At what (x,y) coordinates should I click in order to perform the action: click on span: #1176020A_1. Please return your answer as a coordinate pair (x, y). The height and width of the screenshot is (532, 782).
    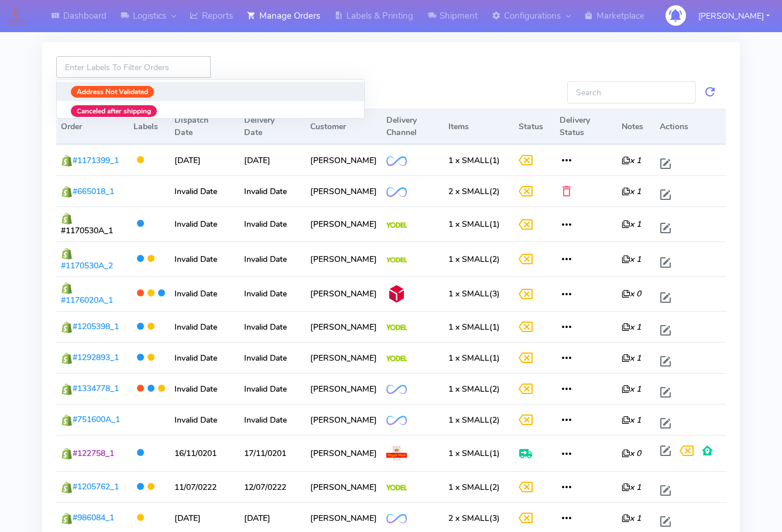
    Looking at the image, I should click on (87, 300).